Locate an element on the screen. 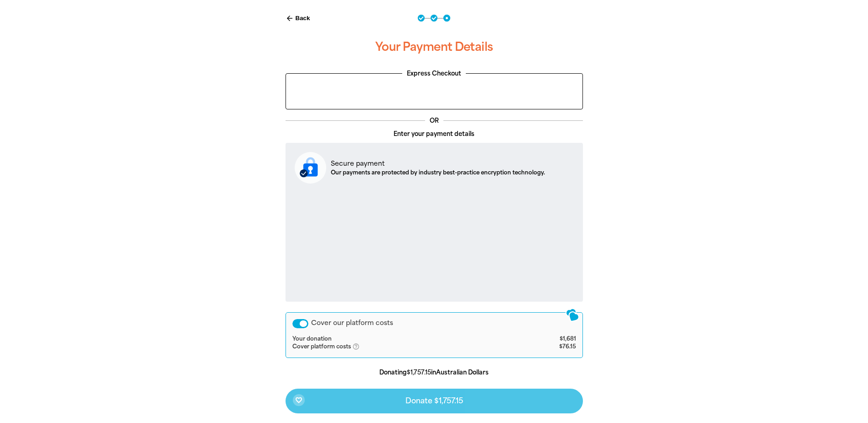 The image size is (868, 423). button: Cover our platform costs is located at coordinates (300, 324).